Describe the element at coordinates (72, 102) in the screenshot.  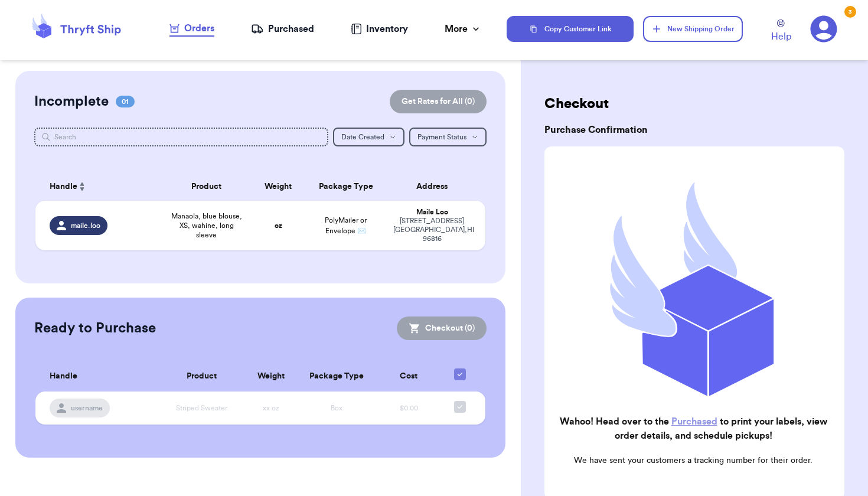
I see `h2: Incomplete` at that location.